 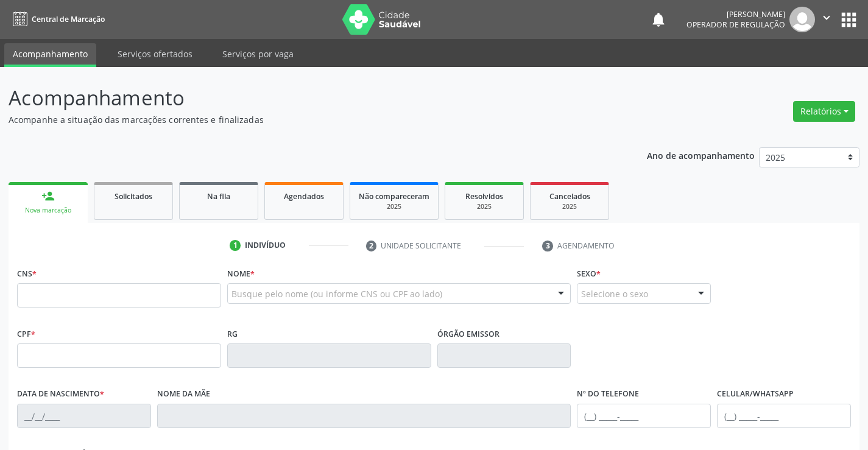 What do you see at coordinates (60, 394) in the screenshot?
I see `label: Data de nascimento` at bounding box center [60, 394].